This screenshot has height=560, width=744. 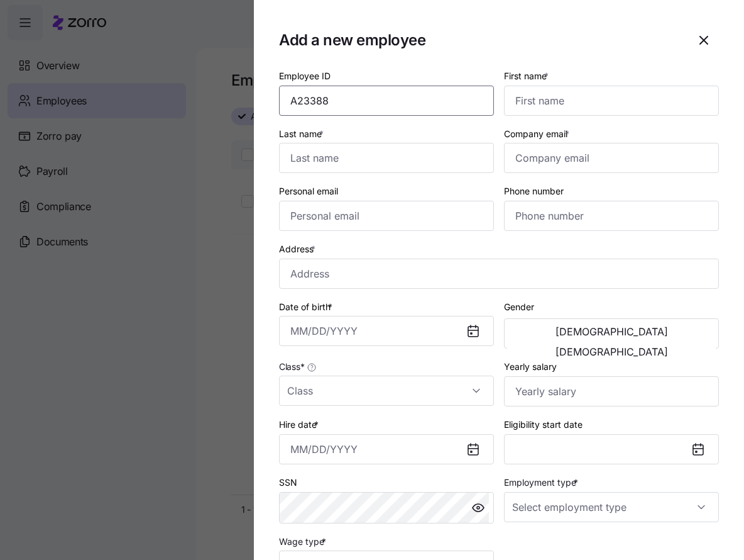 What do you see at coordinates (531, 366) in the screenshot?
I see `label: Yearly salary` at bounding box center [531, 366].